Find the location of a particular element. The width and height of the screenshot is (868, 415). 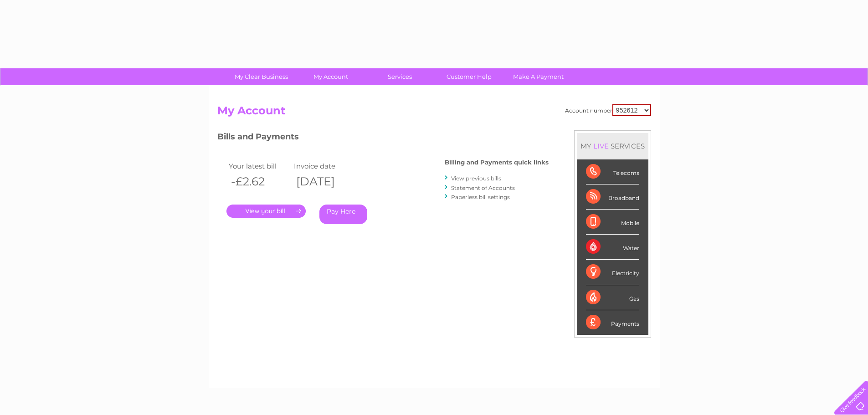

div: Gas is located at coordinates (613, 297).